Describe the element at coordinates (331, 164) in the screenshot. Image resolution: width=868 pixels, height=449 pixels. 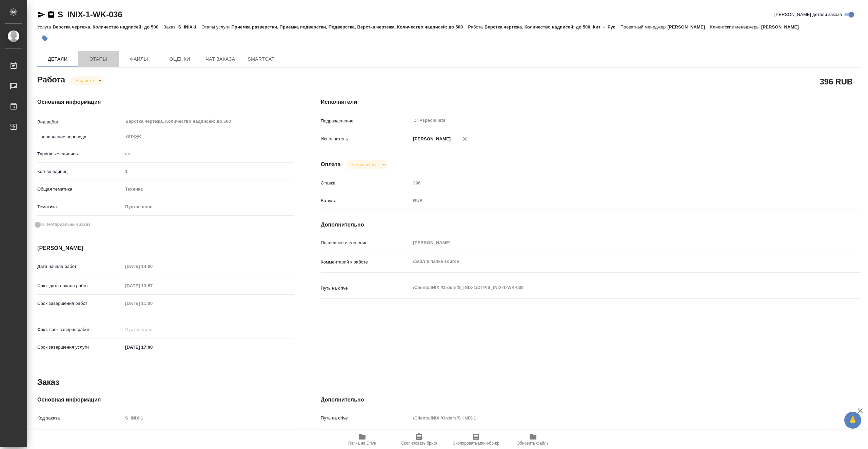
I see `h4: Оплата` at that location.